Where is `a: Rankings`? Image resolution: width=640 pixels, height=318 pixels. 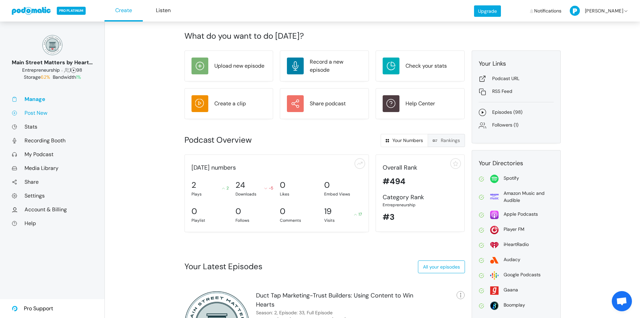 a: Rankings is located at coordinates (446, 140).